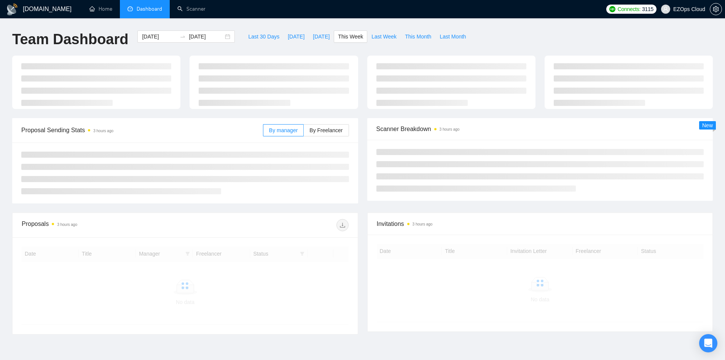 Image resolution: width=725 pixels, height=360 pixels. What do you see at coordinates (191, 9) in the screenshot?
I see `a: searchScanner` at bounding box center [191, 9].